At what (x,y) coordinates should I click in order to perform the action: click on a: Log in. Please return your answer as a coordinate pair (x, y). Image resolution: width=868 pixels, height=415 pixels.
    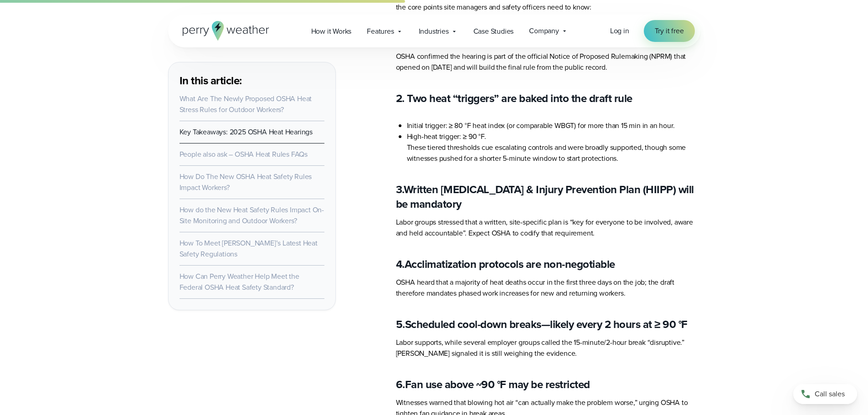
    Looking at the image, I should click on (620, 31).